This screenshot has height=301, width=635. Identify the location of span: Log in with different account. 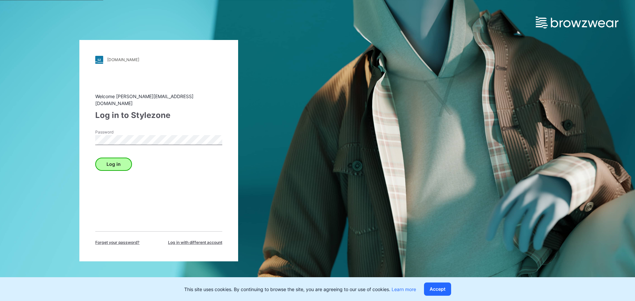
(195, 243).